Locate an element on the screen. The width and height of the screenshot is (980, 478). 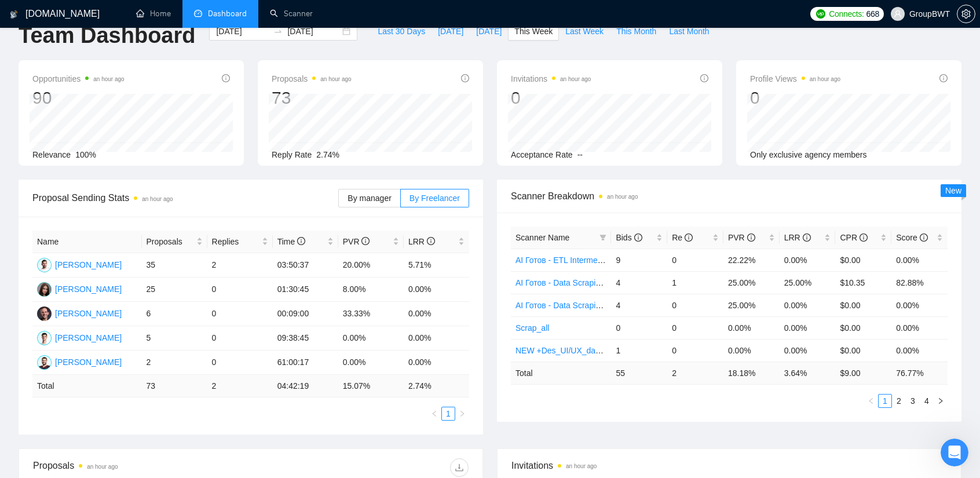
td: 20.00% is located at coordinates (371, 265).